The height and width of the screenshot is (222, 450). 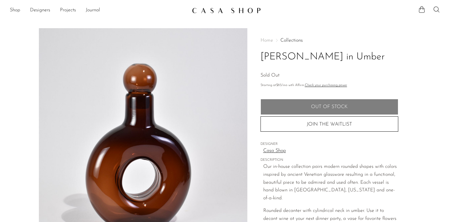 I want to click on a: Shop, so click(x=15, y=10).